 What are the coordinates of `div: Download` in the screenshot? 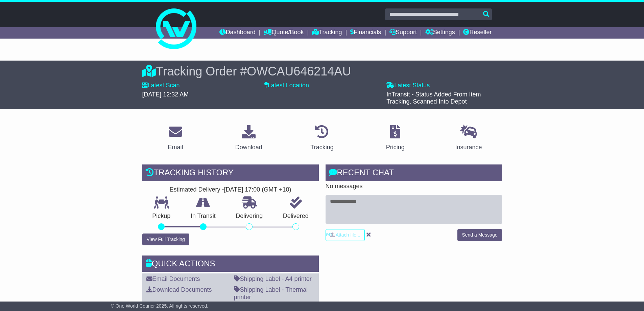 It's located at (249, 147).